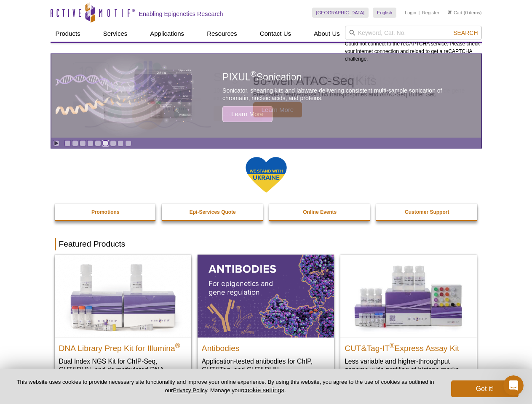 The image size is (532, 404). I want to click on a: Go to slide 2, so click(75, 143).